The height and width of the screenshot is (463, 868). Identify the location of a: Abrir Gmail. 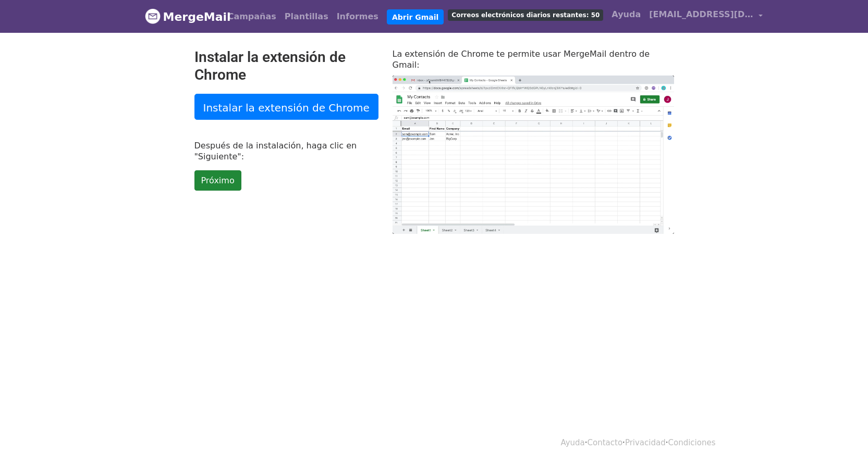
(415, 17).